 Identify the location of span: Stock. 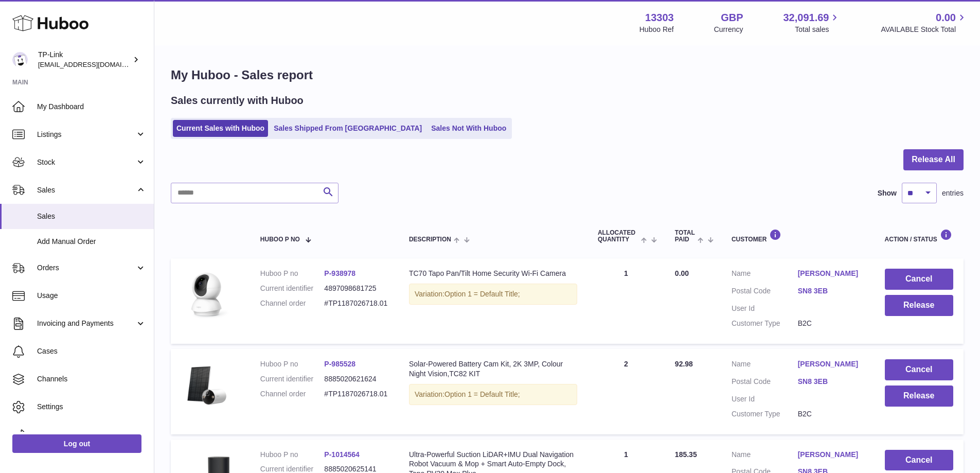
(86, 162).